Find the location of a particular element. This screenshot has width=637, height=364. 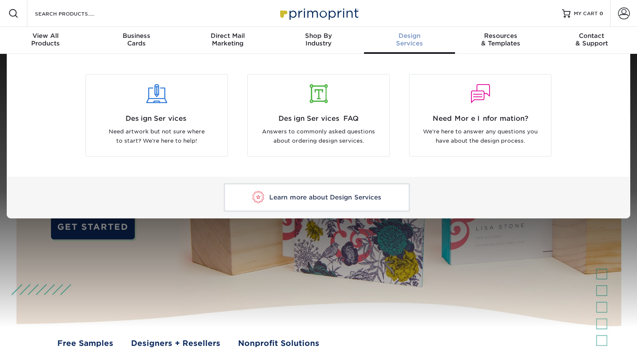

div: Marketing is located at coordinates (228, 39).